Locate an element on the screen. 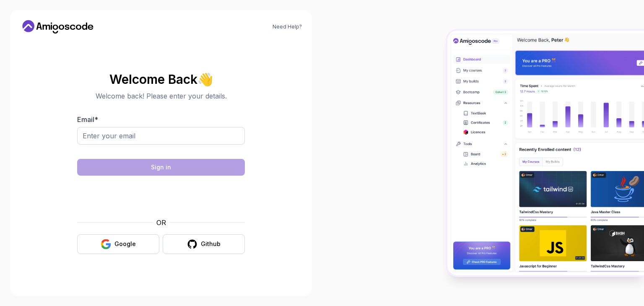  input: Enter your email is located at coordinates (161, 136).